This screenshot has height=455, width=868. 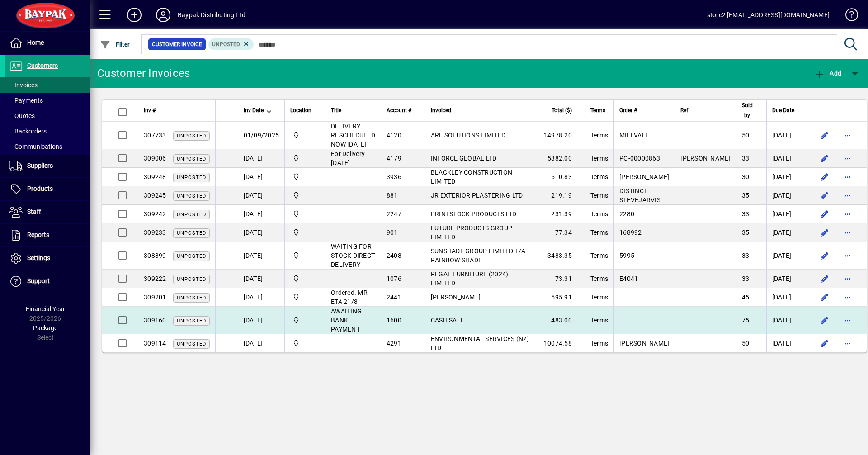 I want to click on span: Backorders, so click(x=28, y=131).